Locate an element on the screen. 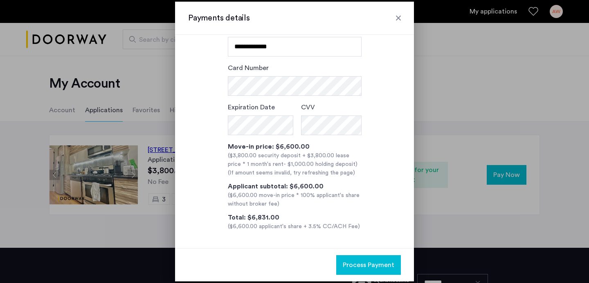  div: ($3,800.00 security deposit + $3,800.00 lease price * 1 month's rent ) is located at coordinates (295, 160).